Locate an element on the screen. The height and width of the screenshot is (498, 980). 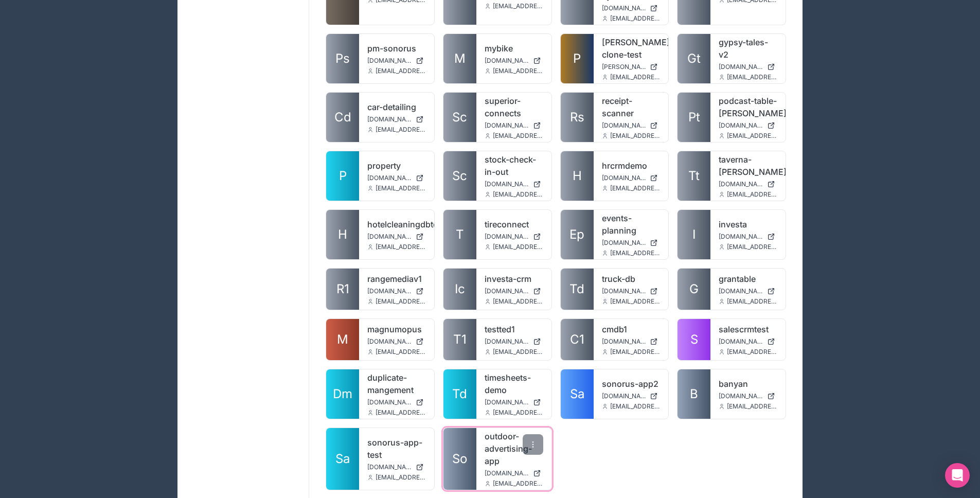
a: M is located at coordinates (460, 59).